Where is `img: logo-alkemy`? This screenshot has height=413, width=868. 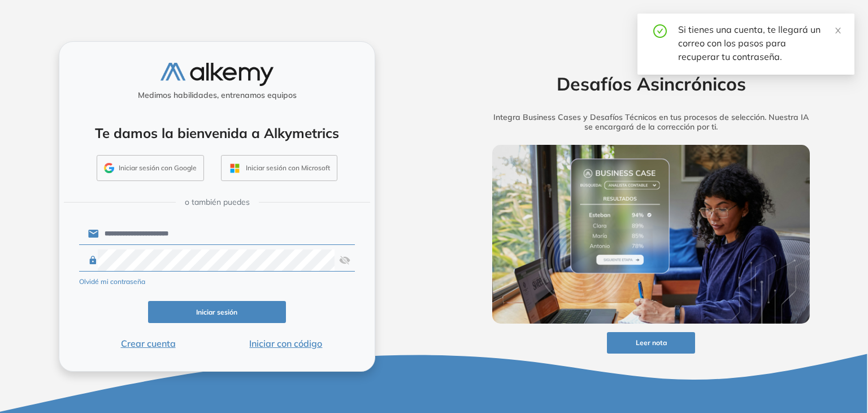 img: logo-alkemy is located at coordinates (217, 74).